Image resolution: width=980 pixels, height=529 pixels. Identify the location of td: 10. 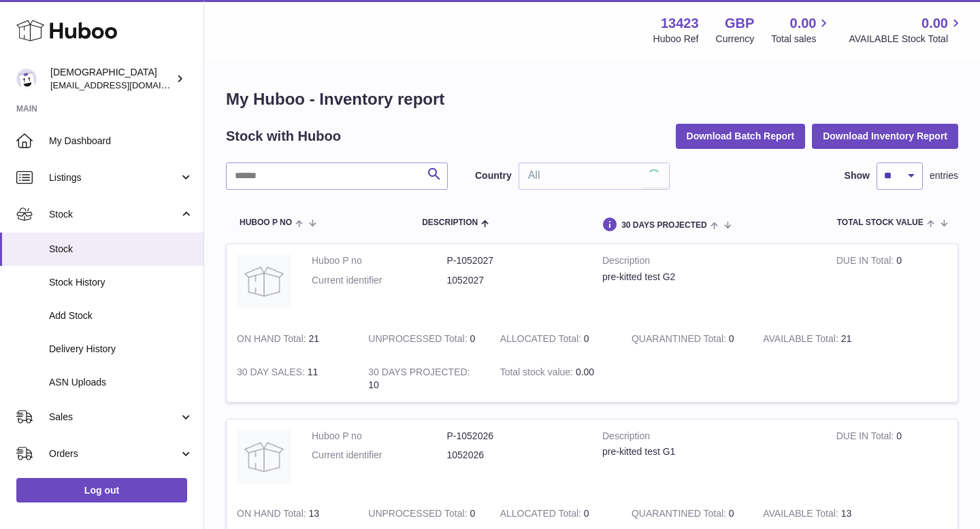
(424, 379).